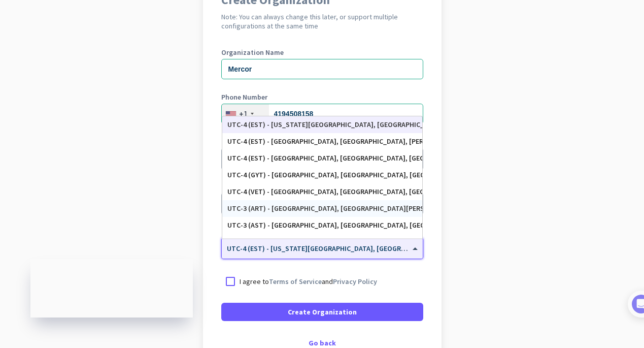  Describe the element at coordinates (243, 114) in the screenshot. I see `div: +1` at that location.